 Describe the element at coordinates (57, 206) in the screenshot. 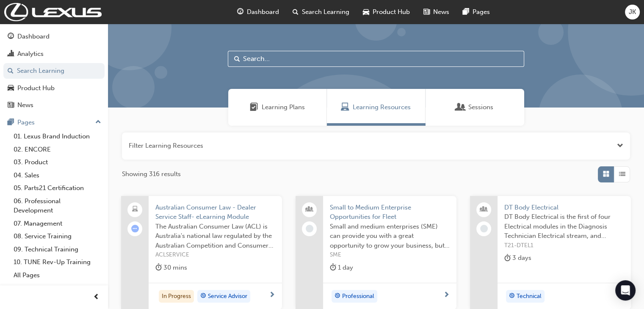

I see `a: 06. Professional Development` at that location.